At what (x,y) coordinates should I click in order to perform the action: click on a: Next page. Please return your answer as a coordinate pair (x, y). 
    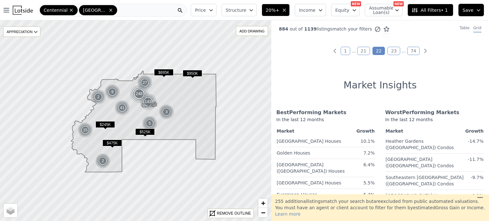
    Looking at the image, I should click on (425, 51).